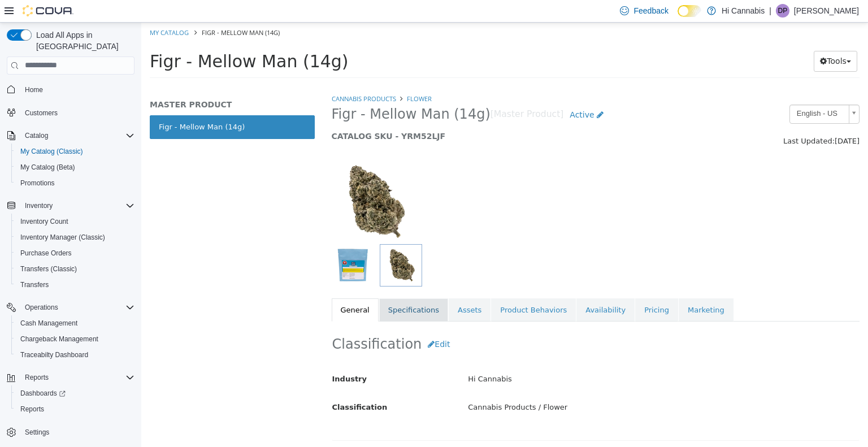  I want to click on button: Cash Management, so click(75, 323).